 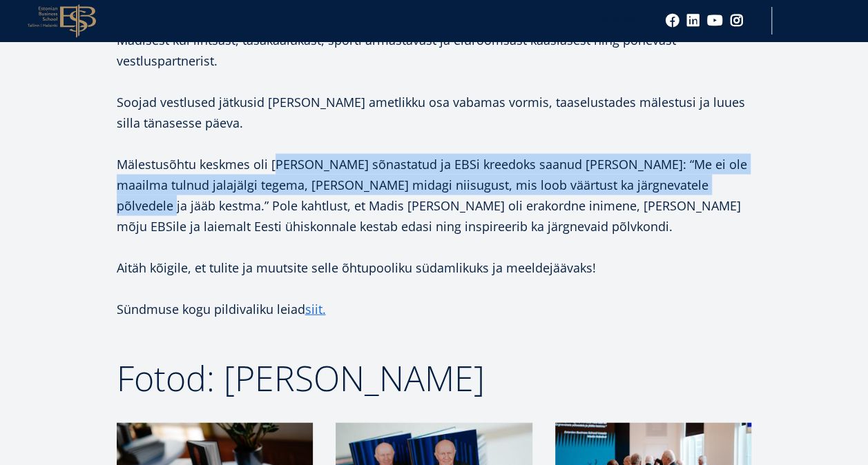 I want to click on a: siit., so click(x=316, y=309).